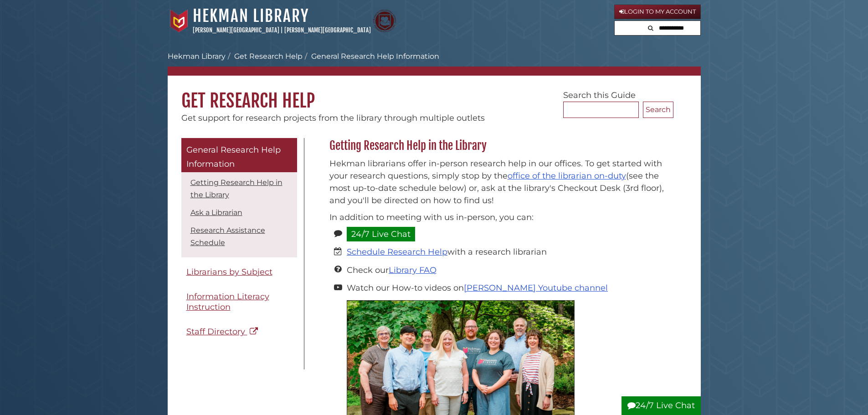 This screenshot has width=868, height=415. I want to click on a: Librarians by Subject, so click(239, 272).